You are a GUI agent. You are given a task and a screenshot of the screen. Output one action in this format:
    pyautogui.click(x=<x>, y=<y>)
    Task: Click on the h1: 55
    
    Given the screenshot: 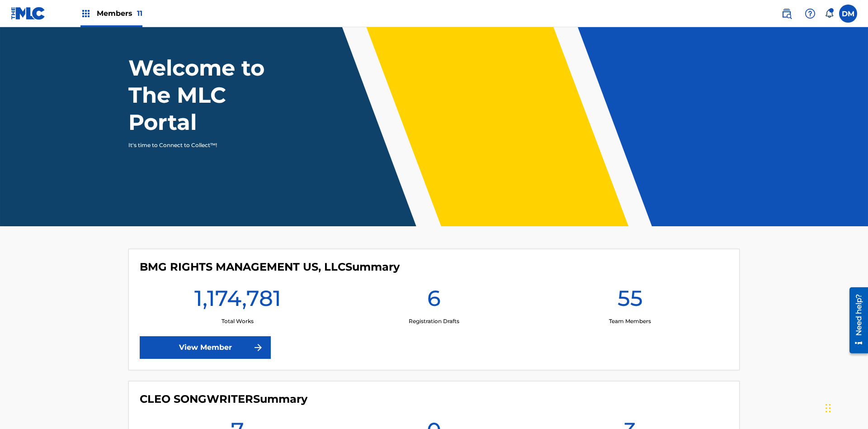 What is the action you would take?
    pyautogui.click(x=630, y=301)
    